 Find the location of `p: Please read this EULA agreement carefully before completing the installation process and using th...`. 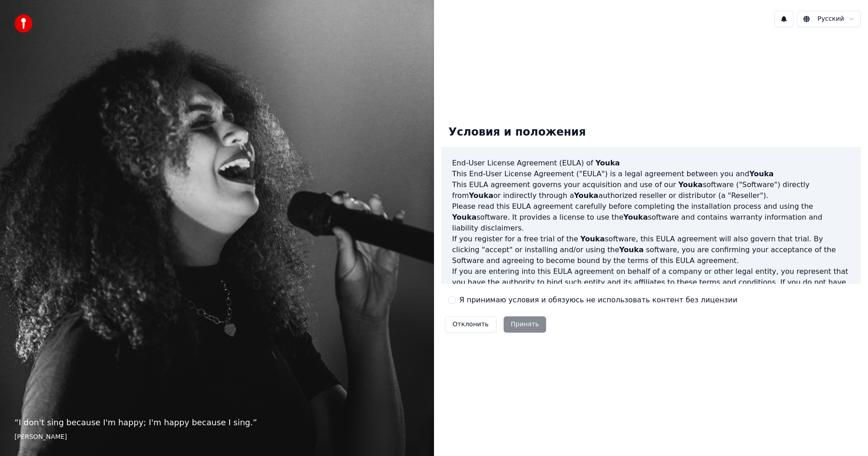

p: Please read this EULA agreement carefully before completing the installation process and using th... is located at coordinates (651, 217).